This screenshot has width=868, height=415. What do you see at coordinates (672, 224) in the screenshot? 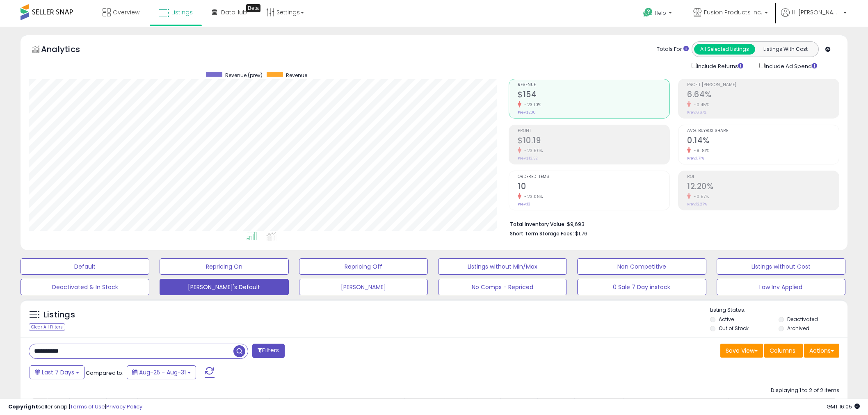
I see `li: $9,693` at bounding box center [672, 224].